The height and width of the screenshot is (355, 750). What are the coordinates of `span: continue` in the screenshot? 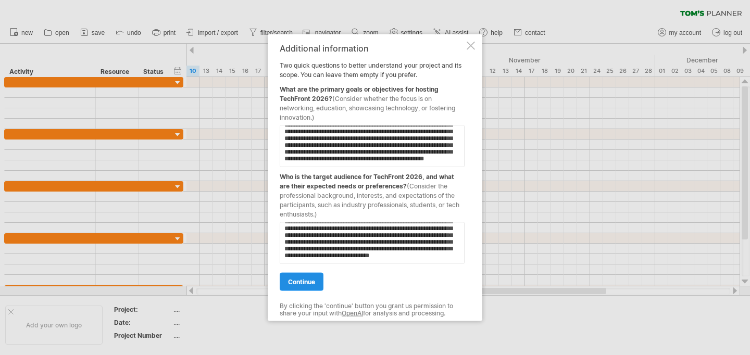 It's located at (302, 282).